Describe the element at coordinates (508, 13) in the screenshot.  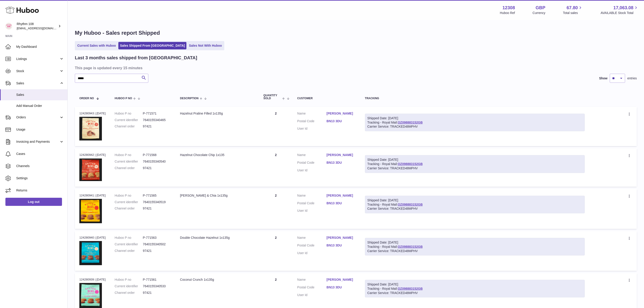
I see `div: Huboo Ref` at that location.